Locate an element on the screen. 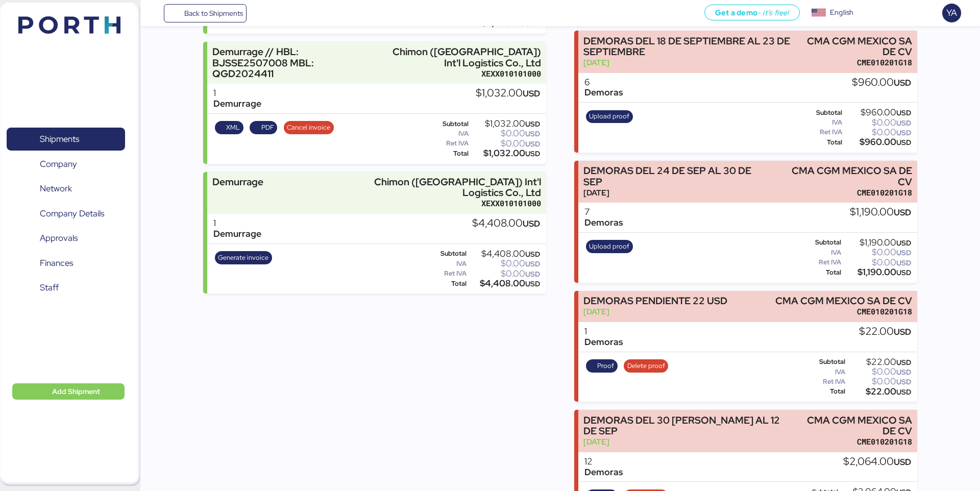 This screenshot has width=980, height=491. span: Network is located at coordinates (56, 188).